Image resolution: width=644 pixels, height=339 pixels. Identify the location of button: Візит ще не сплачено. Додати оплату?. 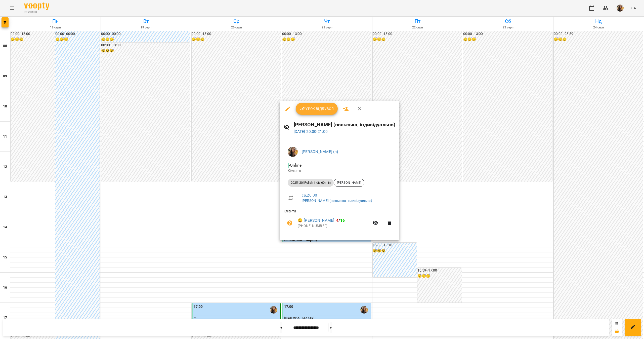
(289, 223).